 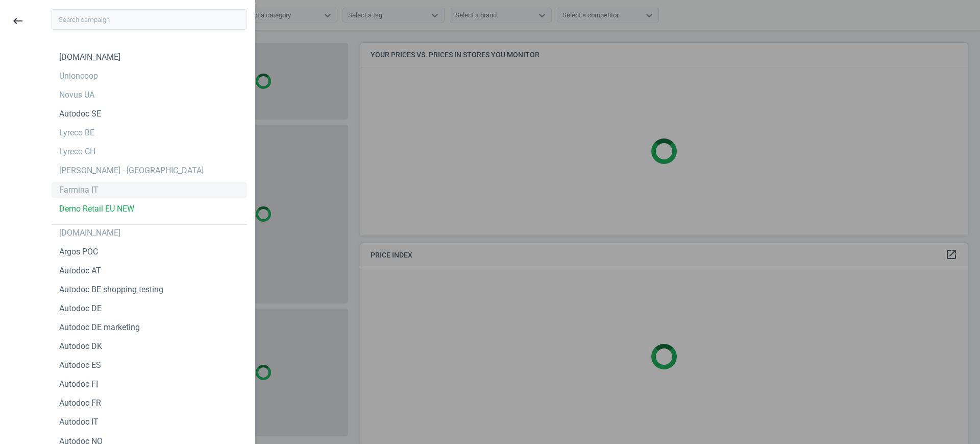 I want to click on button: keyboard_backspace, so click(x=17, y=21).